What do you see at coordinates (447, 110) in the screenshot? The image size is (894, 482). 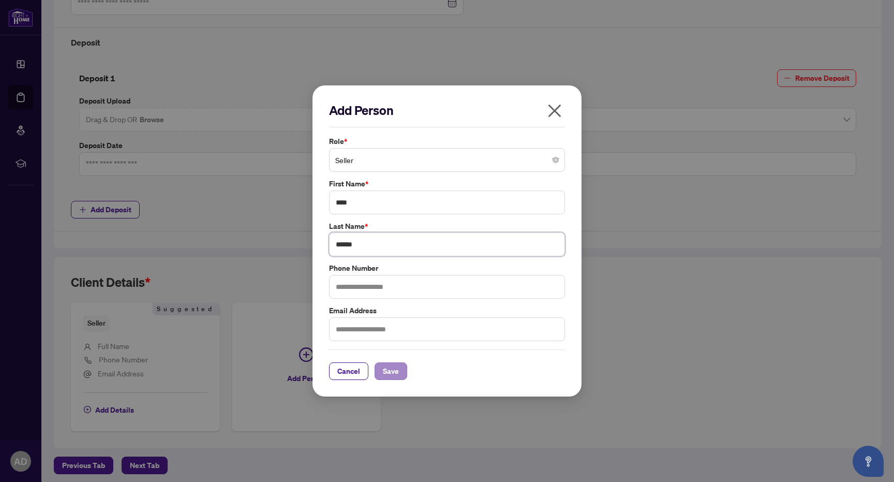 I see `h2: Add Person` at bounding box center [447, 110].